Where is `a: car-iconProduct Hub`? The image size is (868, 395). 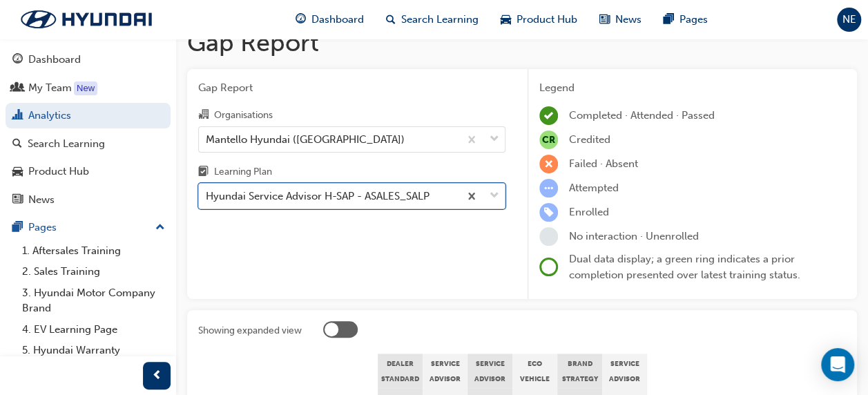 a: car-iconProduct Hub is located at coordinates (538, 19).